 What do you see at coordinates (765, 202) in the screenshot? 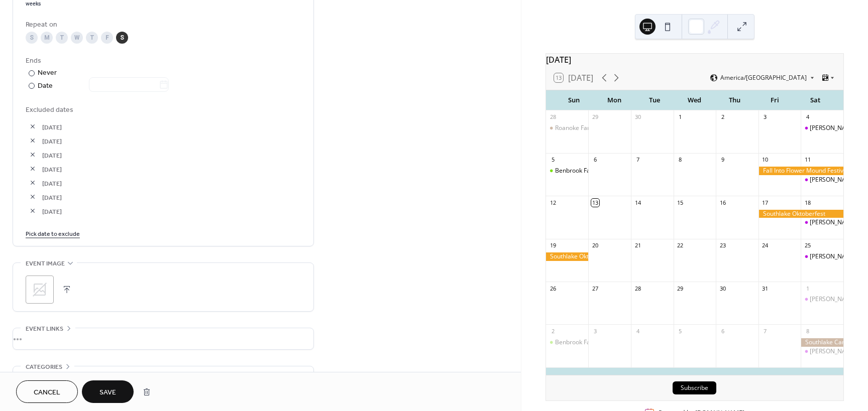
I see `div: 17` at bounding box center [765, 202].